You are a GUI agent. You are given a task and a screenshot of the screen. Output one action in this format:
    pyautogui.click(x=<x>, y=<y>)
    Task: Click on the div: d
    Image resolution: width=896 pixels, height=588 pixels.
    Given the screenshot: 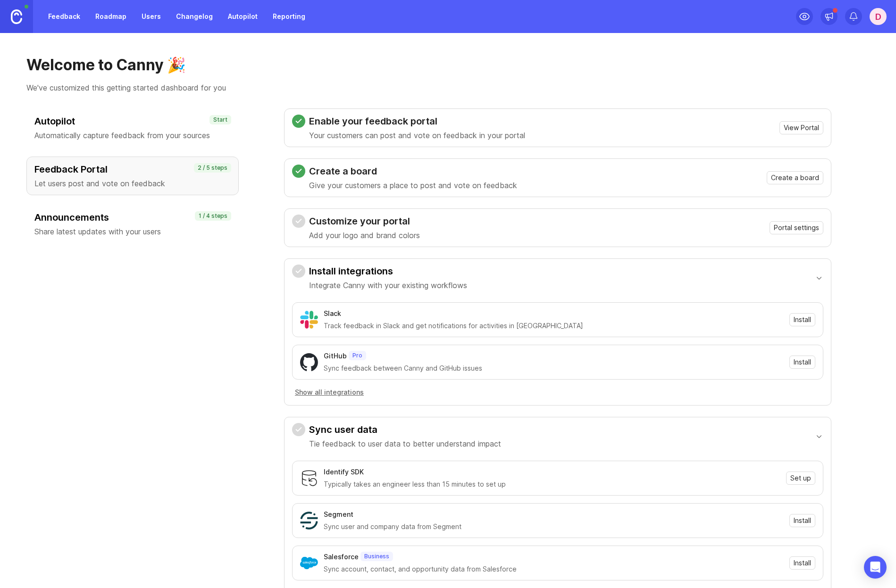 What is the action you would take?
    pyautogui.click(x=879, y=17)
    